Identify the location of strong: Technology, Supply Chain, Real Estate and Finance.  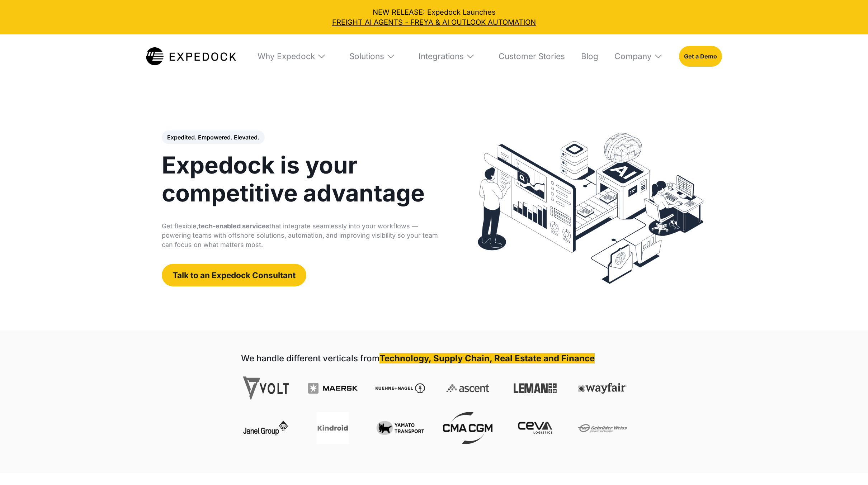
(487, 358).